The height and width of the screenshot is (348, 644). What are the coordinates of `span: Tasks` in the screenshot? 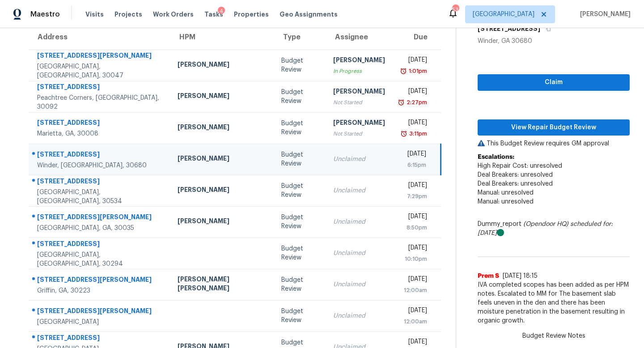 It's located at (214, 14).